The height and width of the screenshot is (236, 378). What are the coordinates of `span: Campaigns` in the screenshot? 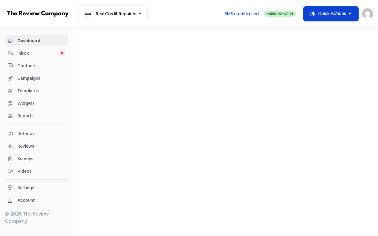 It's located at (41, 78).